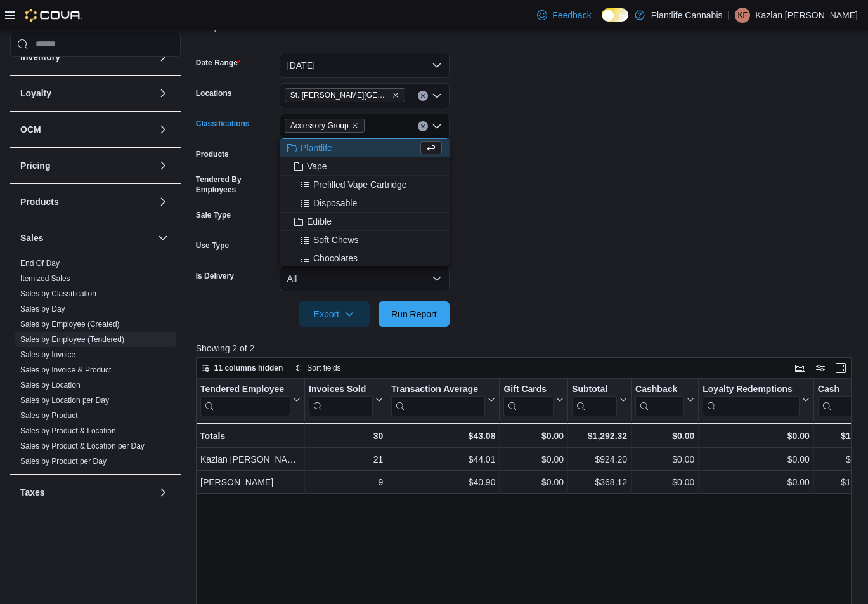 Image resolution: width=868 pixels, height=604 pixels. What do you see at coordinates (571, 16) in the screenshot?
I see `span: Feedback` at bounding box center [571, 16].